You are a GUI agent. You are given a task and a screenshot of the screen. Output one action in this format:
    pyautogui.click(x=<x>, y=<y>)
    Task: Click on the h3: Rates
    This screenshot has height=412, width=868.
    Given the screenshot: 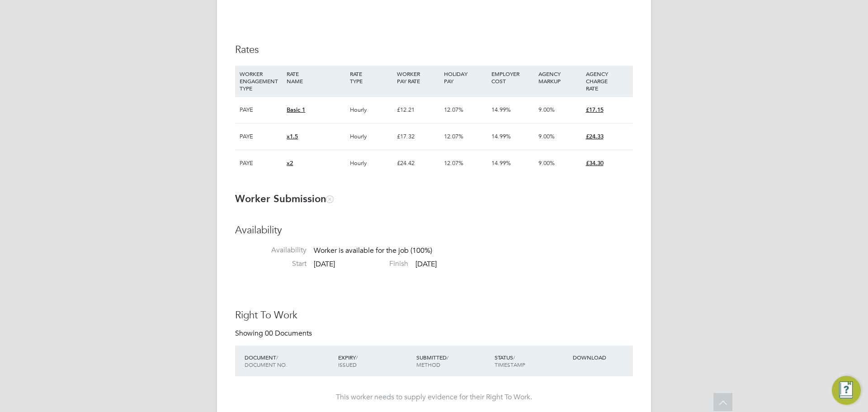 What is the action you would take?
    pyautogui.click(x=434, y=50)
    